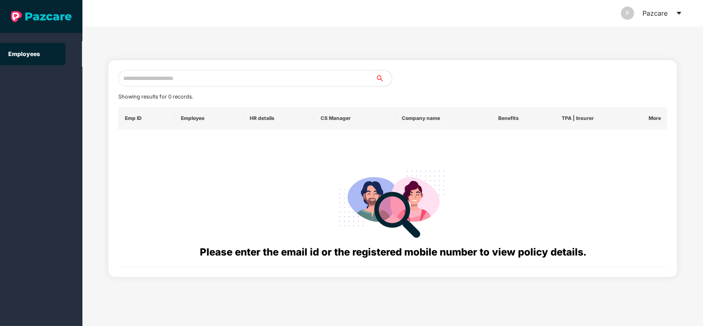 The height and width of the screenshot is (326, 703). I want to click on th: Company name, so click(444, 118).